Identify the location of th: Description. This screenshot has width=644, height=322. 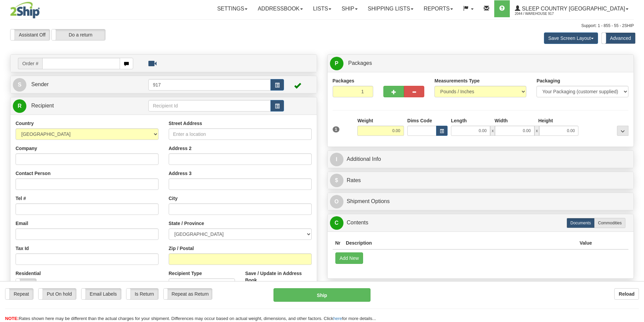
(460, 243).